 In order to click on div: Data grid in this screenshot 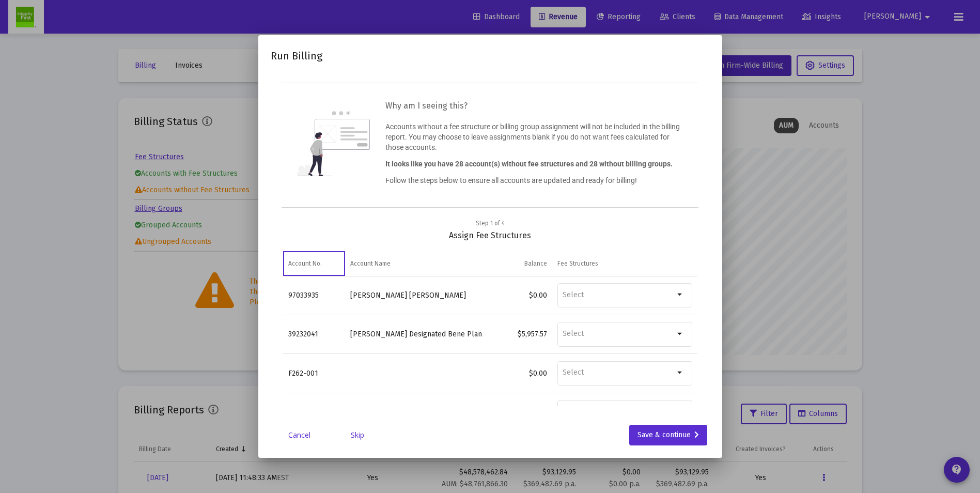, I will do `click(490, 328)`.